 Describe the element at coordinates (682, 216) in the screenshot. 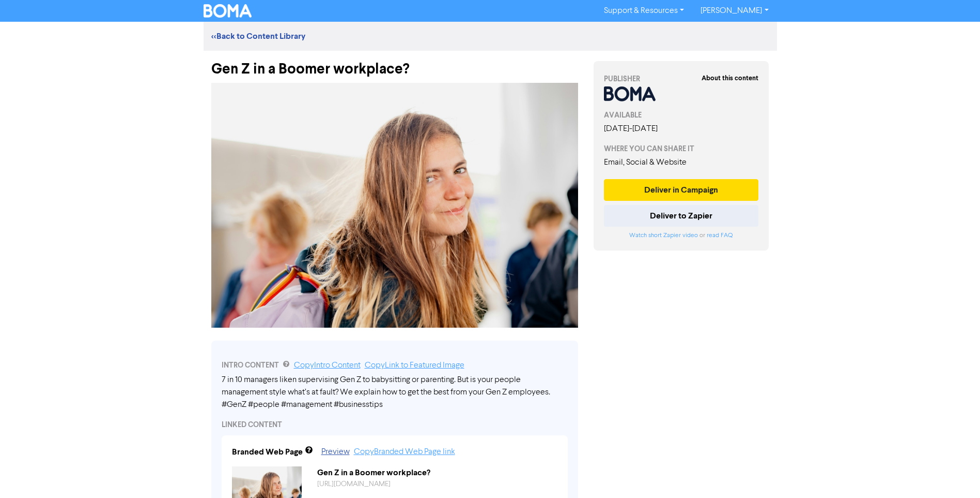

I see `button: Deliver to Zapier` at that location.